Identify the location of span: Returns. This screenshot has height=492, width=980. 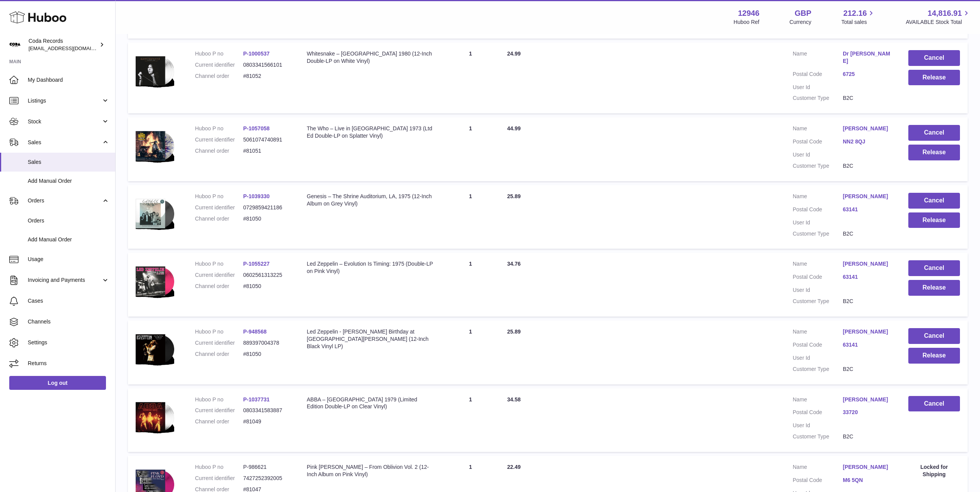
(69, 363).